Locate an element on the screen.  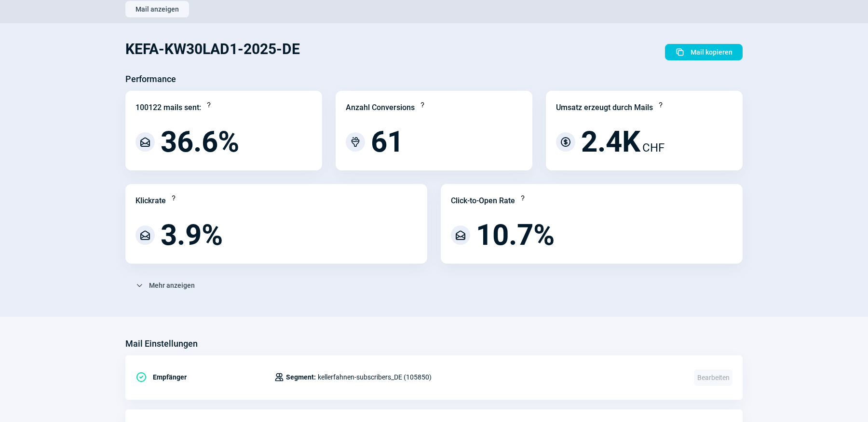
h3: Performance is located at coordinates (151, 79).